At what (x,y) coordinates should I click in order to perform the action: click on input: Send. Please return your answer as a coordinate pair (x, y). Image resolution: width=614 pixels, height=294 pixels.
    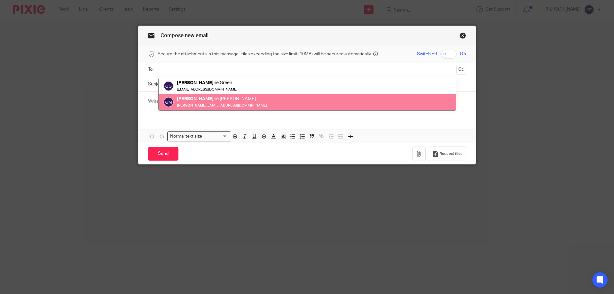
    Looking at the image, I should click on (163, 153).